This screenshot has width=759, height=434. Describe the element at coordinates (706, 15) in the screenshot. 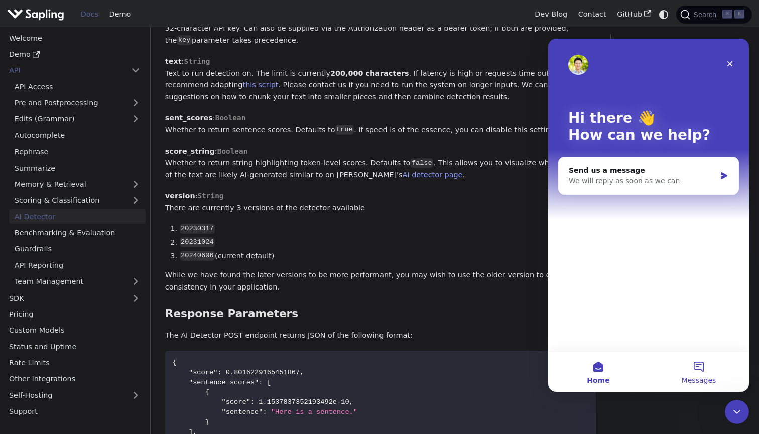

I see `span: Search` at that location.